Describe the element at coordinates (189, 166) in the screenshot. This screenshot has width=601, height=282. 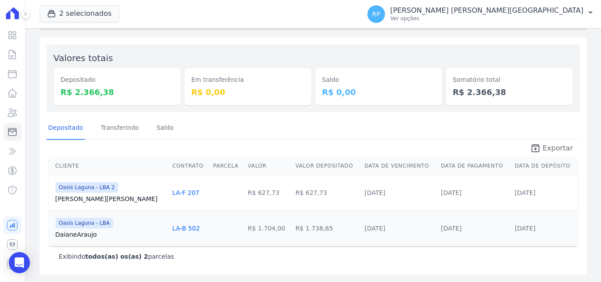
I see `th: Contrato` at that location.